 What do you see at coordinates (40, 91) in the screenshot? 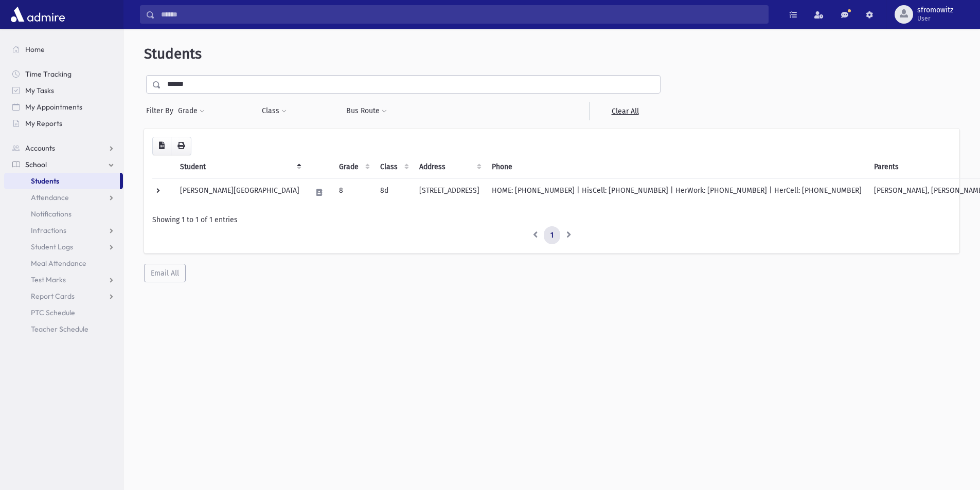
I see `span: My Tasks` at bounding box center [40, 91].